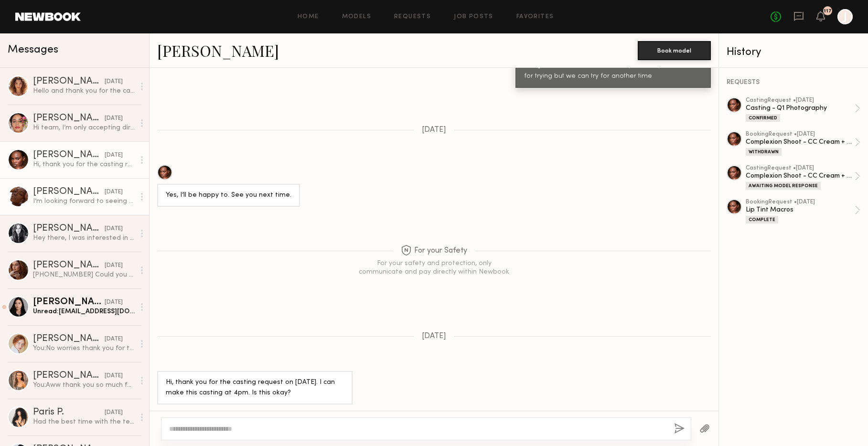 The width and height of the screenshot is (868, 446). Describe the element at coordinates (793, 82) in the screenshot. I see `div: REQUESTS` at that location.